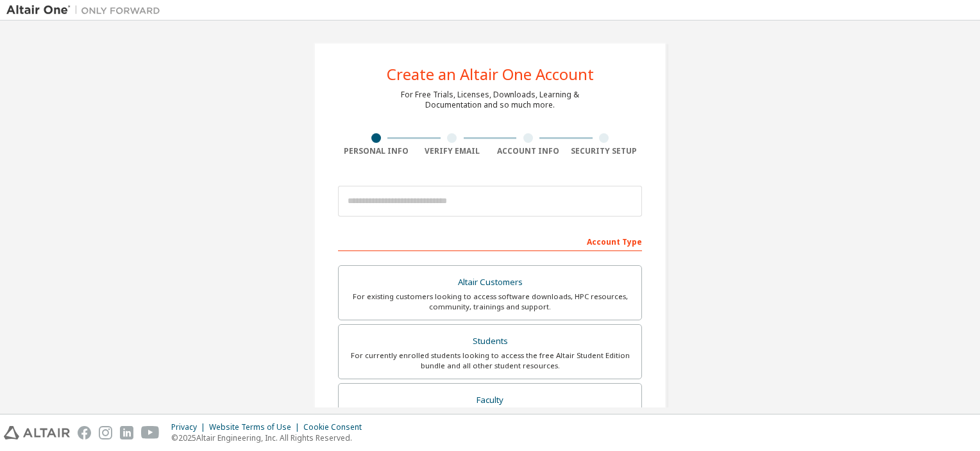 This screenshot has height=451, width=980. Describe the element at coordinates (452, 151) in the screenshot. I see `div: Verify Email` at that location.